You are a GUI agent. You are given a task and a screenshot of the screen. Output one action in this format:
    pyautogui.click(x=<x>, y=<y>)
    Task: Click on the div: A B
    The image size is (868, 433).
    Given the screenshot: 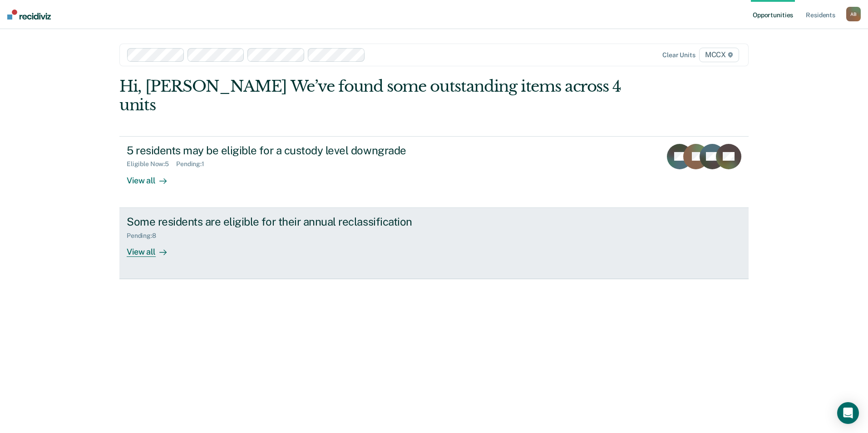 What is the action you would take?
    pyautogui.click(x=853, y=14)
    